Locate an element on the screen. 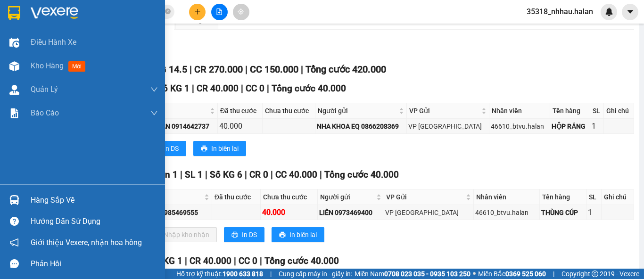  strong: 1900 633 818 is located at coordinates (243, 274).